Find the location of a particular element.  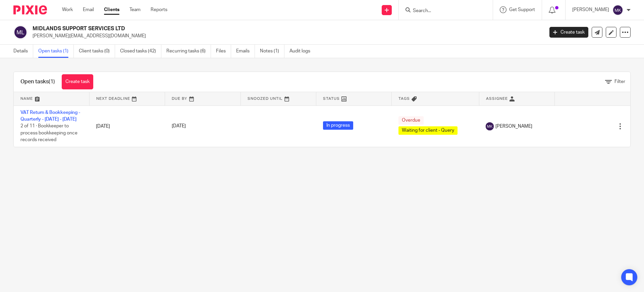

h2: MIDLANDS SUPPORT SERVICES LTD is located at coordinates (235, 28).